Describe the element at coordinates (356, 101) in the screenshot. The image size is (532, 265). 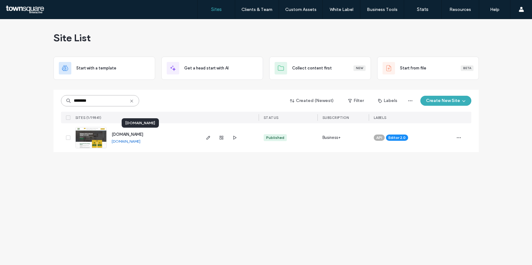
I see `button: Filter` at that location.